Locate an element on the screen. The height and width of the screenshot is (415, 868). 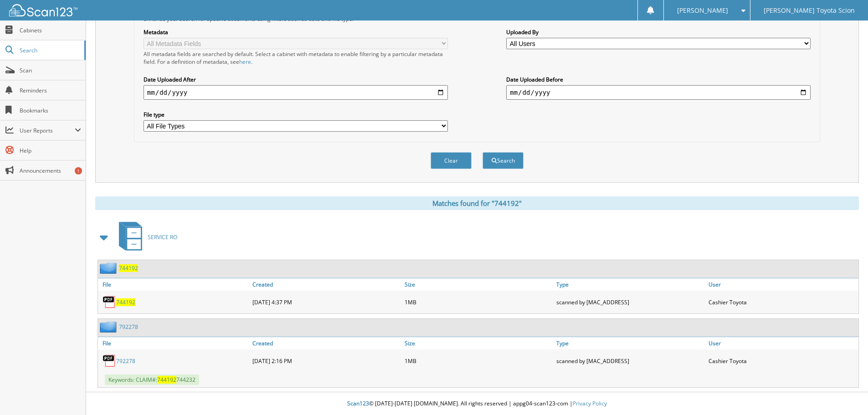
div: All metadata fields are searched by default. Select a cabinet with metadata to enable filtering b... is located at coordinates (296, 58).